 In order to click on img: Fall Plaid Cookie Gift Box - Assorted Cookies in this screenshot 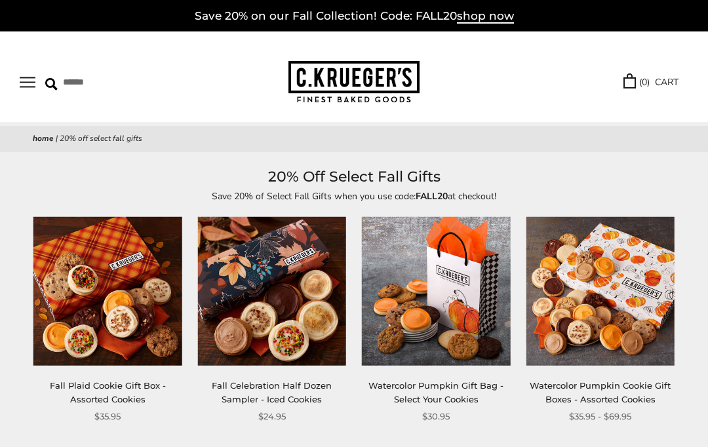, I will do `click(108, 291)`.